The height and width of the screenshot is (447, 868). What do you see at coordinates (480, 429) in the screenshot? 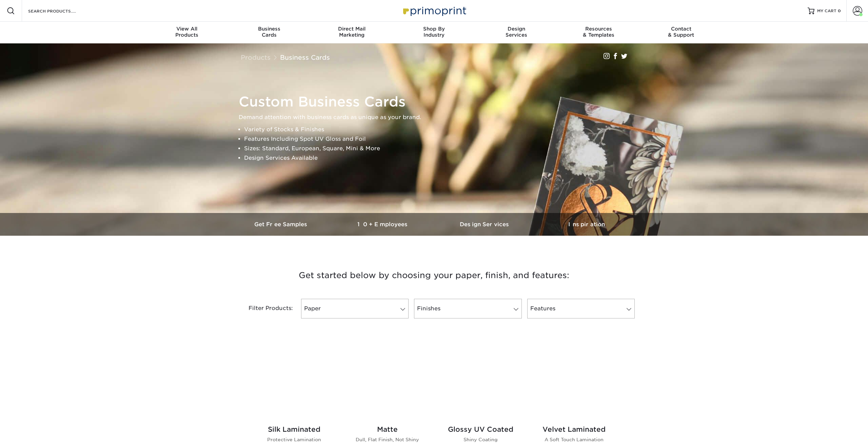
I see `h2: Glossy UV Coated` at bounding box center [480, 429].